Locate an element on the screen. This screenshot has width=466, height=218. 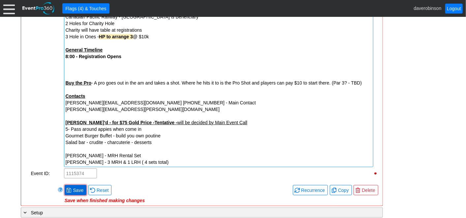
div: Hide Event ID when printing; click to show Event ID when printing. is located at coordinates (376, 173).